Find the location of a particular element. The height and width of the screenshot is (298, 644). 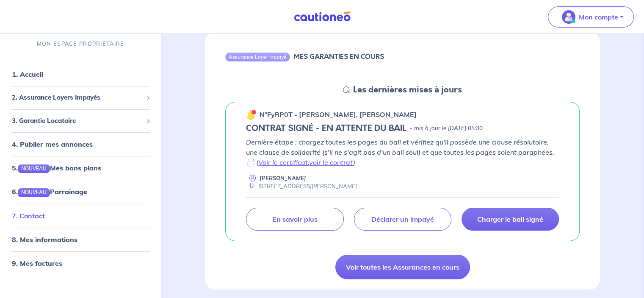

span: 2. Assurance Loyers Impayés is located at coordinates (77, 98).